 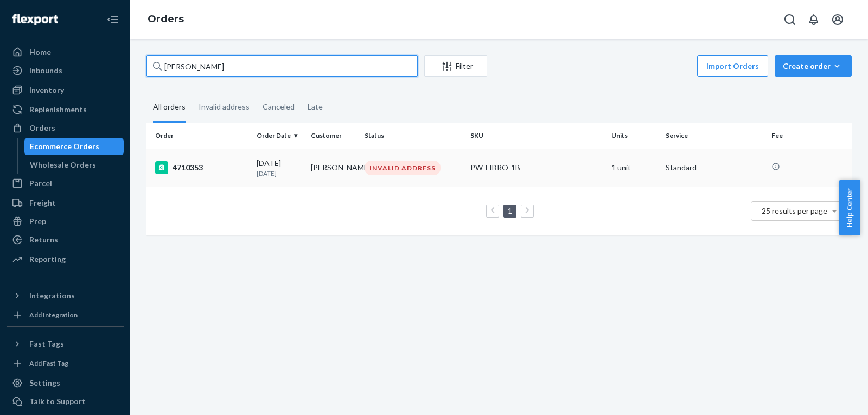 What do you see at coordinates (790, 20) in the screenshot?
I see `button: Open Search Box` at bounding box center [790, 20].